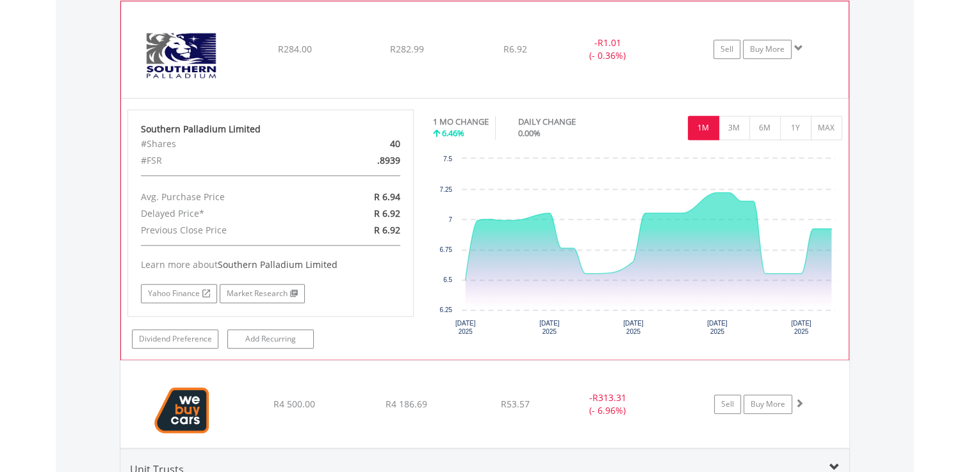 The height and width of the screenshot is (472, 969). What do you see at coordinates (764, 128) in the screenshot?
I see `button: 6M` at bounding box center [764, 128].